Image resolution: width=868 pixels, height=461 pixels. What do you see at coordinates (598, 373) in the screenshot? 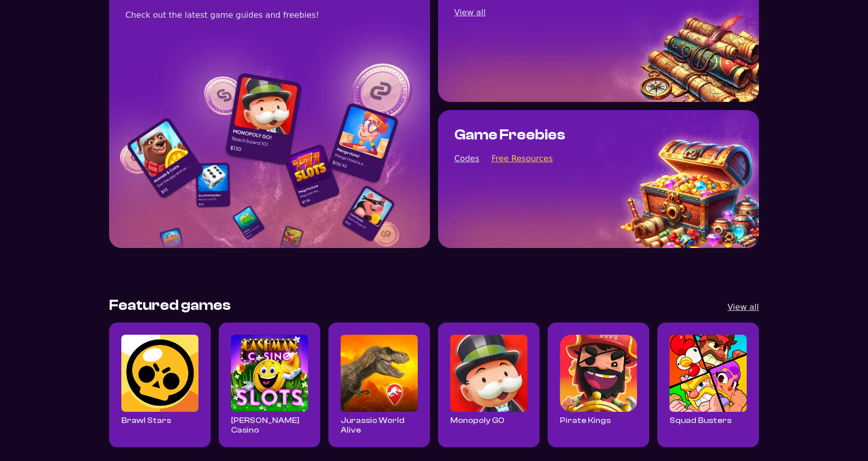
I see `a: Read all Pirate Kings posts` at bounding box center [598, 373].